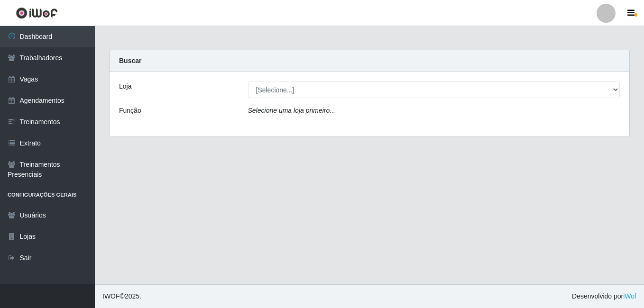  What do you see at coordinates (36, 13) in the screenshot?
I see `img: CoreUI Logo` at bounding box center [36, 13].